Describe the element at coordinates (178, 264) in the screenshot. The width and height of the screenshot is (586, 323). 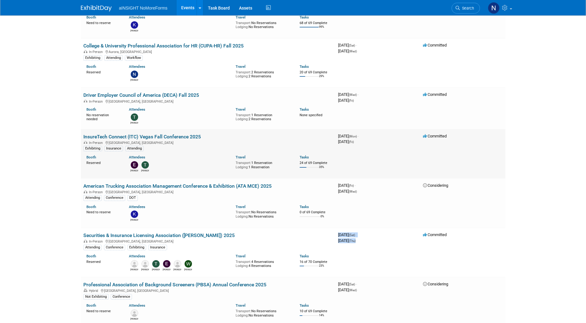
I see `img: Johnny Bitar` at that location.